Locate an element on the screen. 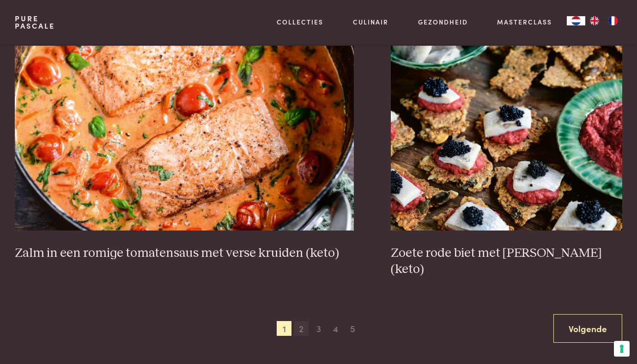 The height and width of the screenshot is (364, 637). div: Language is located at coordinates (576, 21).